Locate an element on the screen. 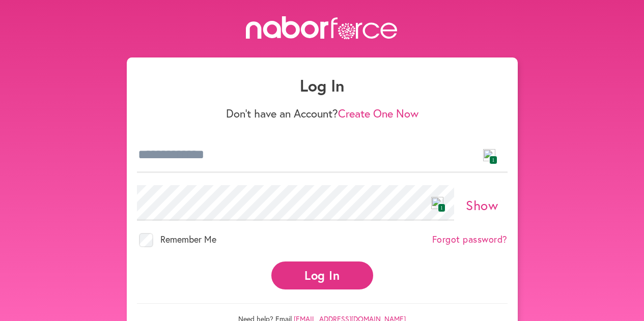  p: Don't have an Account? is located at coordinates (322, 114).